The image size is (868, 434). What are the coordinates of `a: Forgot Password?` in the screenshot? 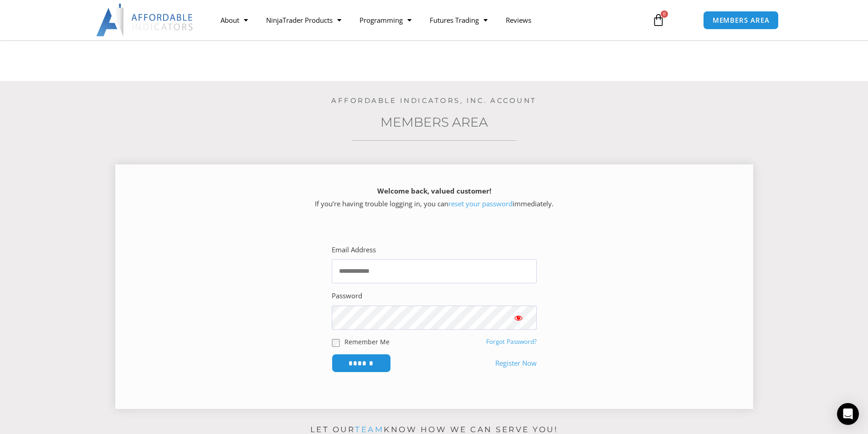 It's located at (511, 341).